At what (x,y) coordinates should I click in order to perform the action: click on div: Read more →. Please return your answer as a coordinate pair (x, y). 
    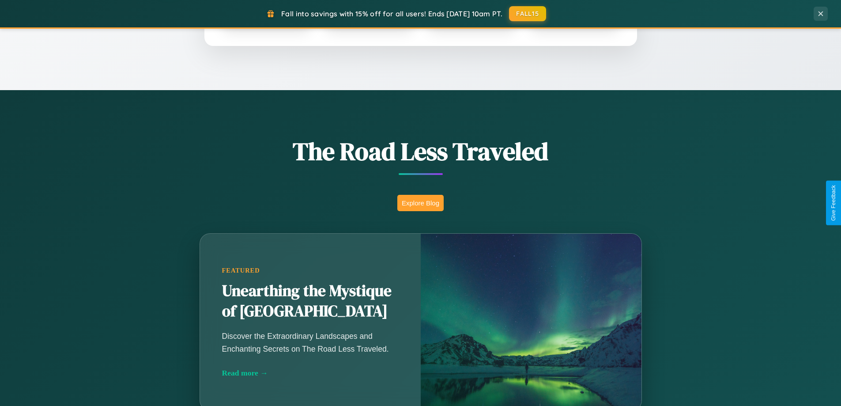
    Looking at the image, I should click on (310, 373).